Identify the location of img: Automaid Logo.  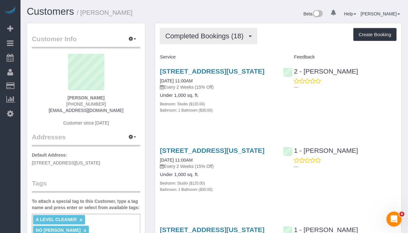
(10, 11).